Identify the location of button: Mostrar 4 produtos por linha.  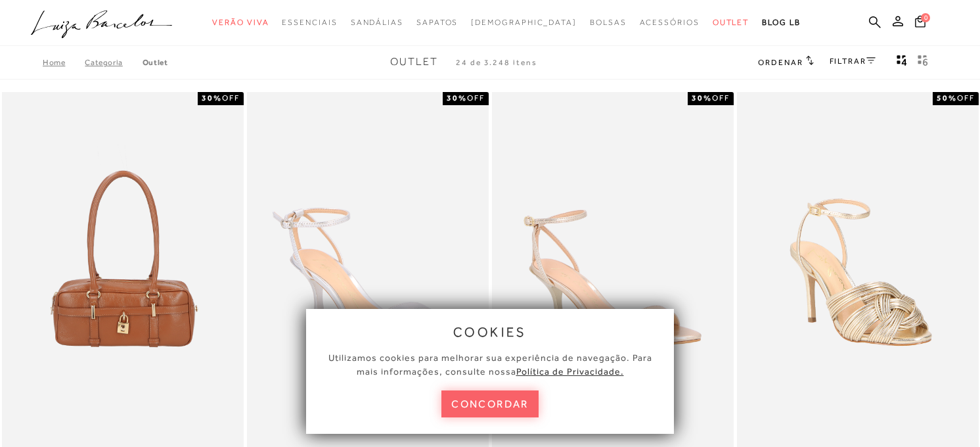
(902, 62).